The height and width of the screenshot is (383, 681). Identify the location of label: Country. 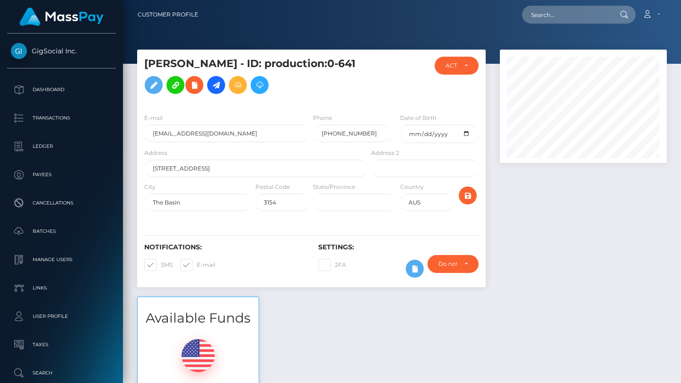
(412, 187).